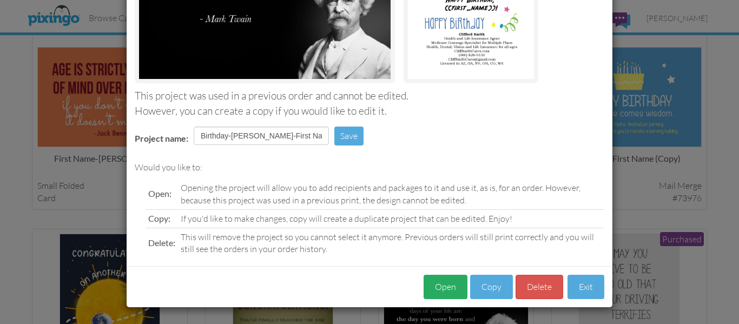  I want to click on td: Opening the project will allow you to add recipients and packages to it and use it, as is, for an..., so click(391, 194).